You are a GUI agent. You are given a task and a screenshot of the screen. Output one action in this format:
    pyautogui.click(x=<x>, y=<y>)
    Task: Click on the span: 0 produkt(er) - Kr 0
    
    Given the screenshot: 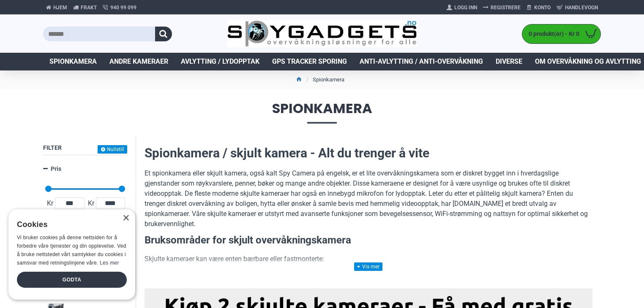 What is the action you would take?
    pyautogui.click(x=552, y=34)
    